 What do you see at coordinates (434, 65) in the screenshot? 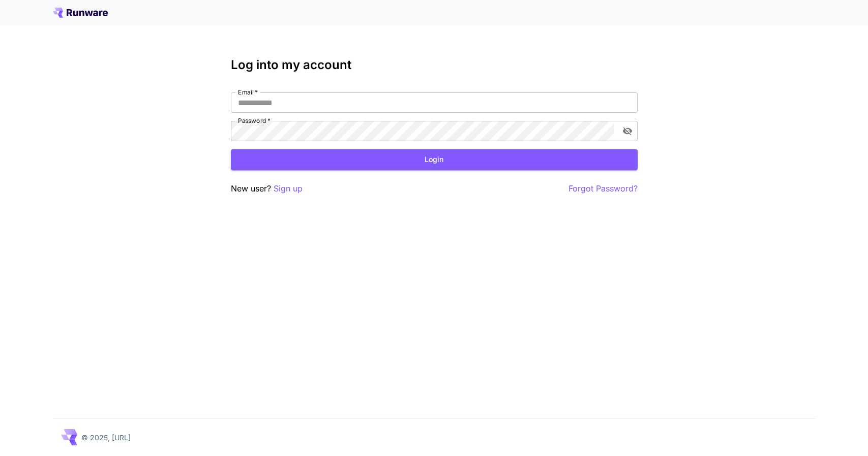
I see `h3: Log into my account` at bounding box center [434, 65].